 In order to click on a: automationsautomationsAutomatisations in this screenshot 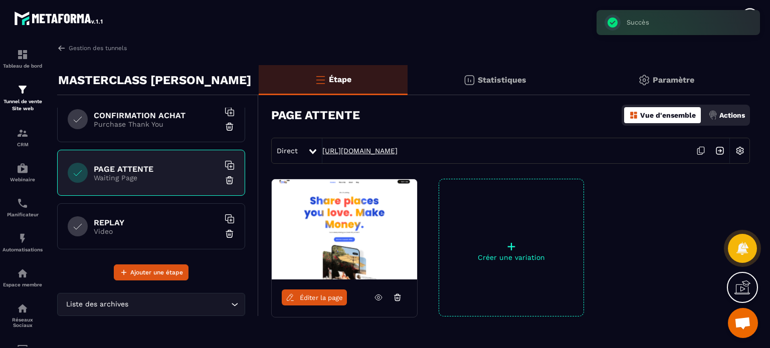, I will do `click(23, 243)`.